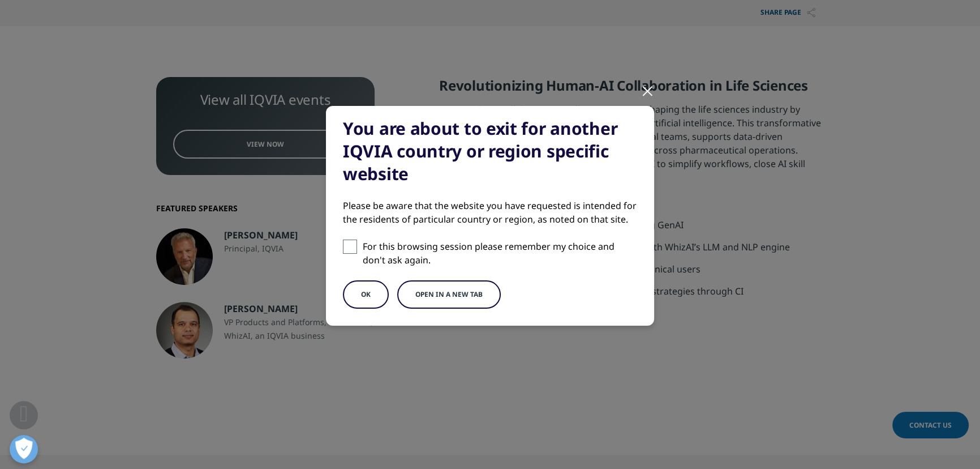  I want to click on div: You are about to exit for another IQVIA country or region specific website, so click(490, 151).